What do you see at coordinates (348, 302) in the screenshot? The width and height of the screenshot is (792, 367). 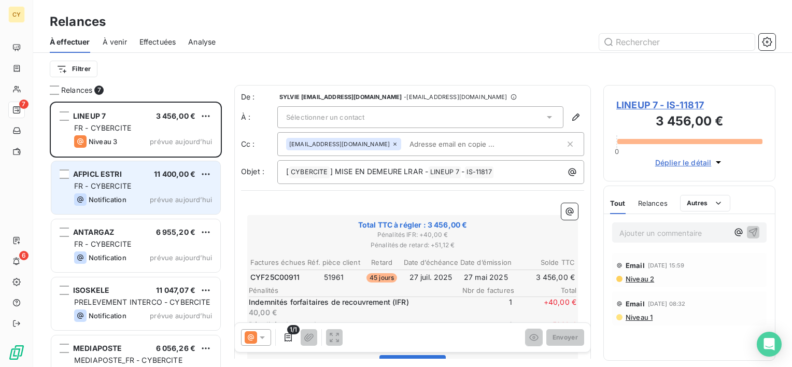 I see `p: Indemnités forfaitaires de recouvrement (IFR)` at bounding box center [348, 302].